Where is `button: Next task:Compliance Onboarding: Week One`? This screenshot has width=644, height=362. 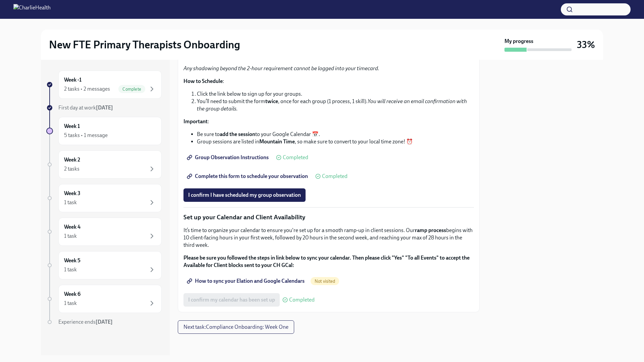
button: Next task:Compliance Onboarding: Week One is located at coordinates (236, 327).